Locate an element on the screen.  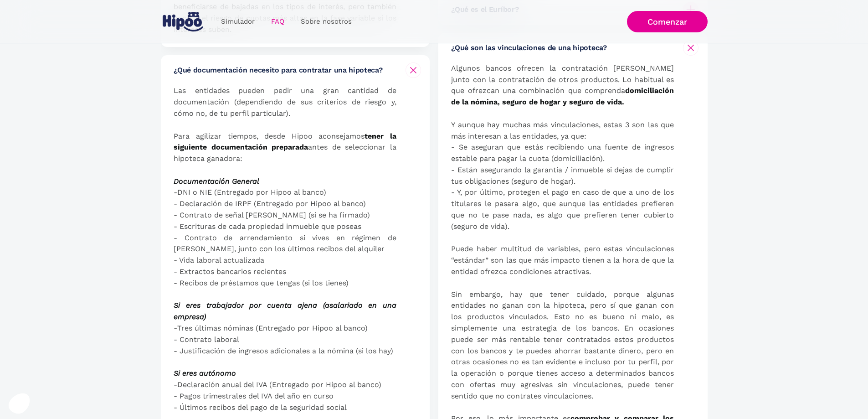
a: Comenzar is located at coordinates (667, 21).